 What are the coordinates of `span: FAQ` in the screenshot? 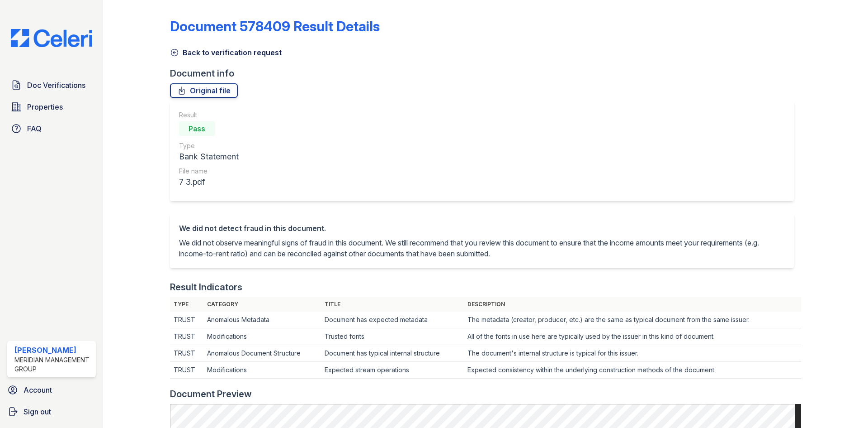 It's located at (34, 129).